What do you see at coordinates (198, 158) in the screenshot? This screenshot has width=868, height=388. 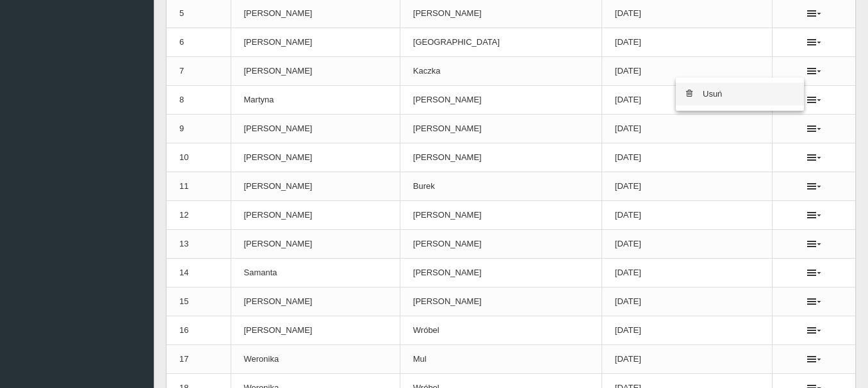 I see `td: 10` at bounding box center [198, 158].